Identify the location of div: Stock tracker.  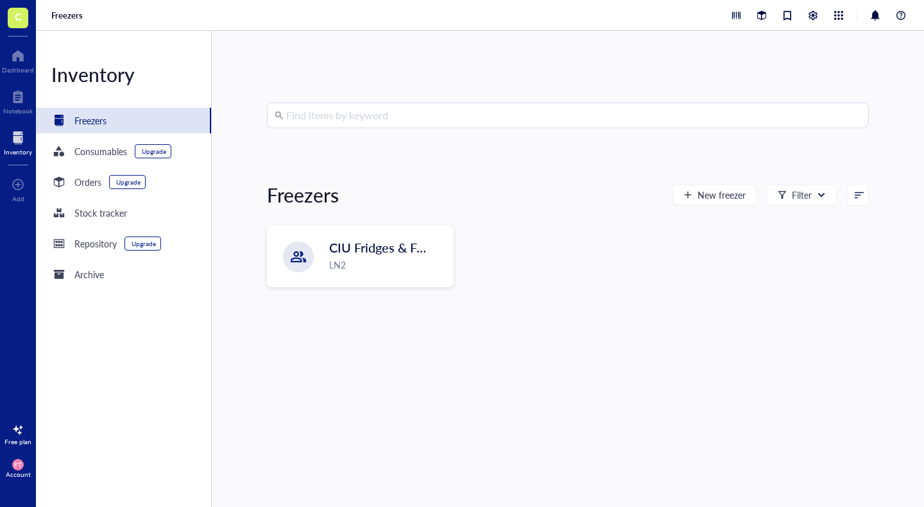
(101, 213).